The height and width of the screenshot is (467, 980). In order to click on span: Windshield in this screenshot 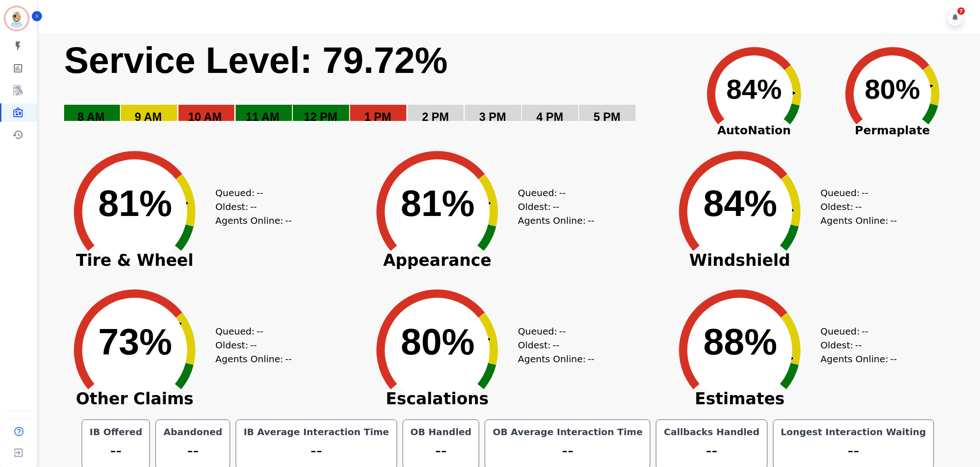, I will do `click(740, 260)`.